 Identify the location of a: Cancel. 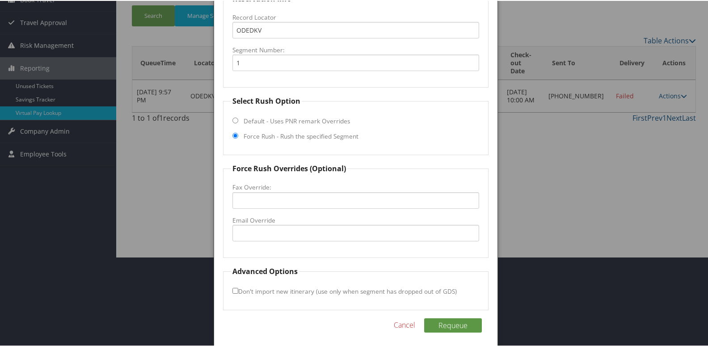
(405, 324).